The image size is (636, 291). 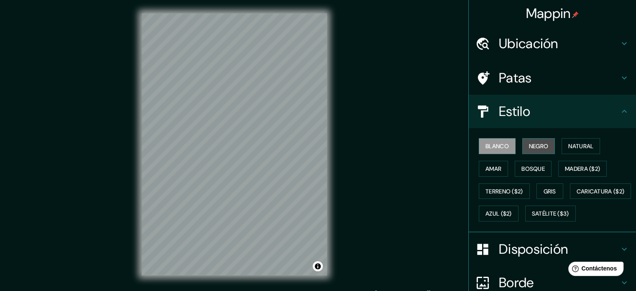 I want to click on button: Madera ($2), so click(x=583, y=169).